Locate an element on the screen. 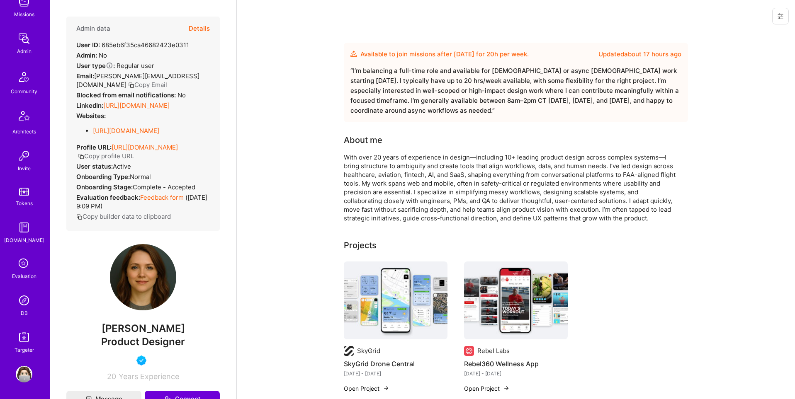 The width and height of the screenshot is (795, 399). strong: Admin: is located at coordinates (87, 55).